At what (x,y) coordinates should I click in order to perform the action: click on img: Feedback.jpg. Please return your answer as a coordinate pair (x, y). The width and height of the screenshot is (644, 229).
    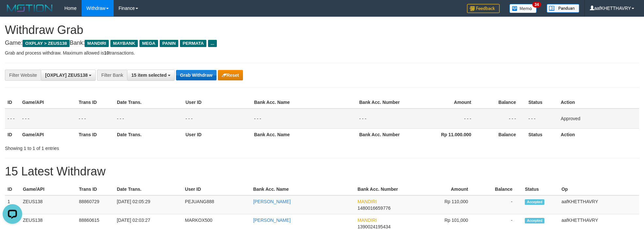
    Looking at the image, I should click on (484, 9).